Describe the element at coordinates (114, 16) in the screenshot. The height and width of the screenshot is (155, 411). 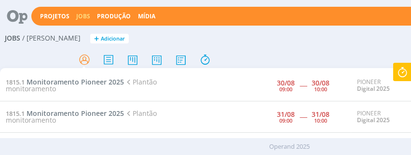
I see `a: Produção` at that location.